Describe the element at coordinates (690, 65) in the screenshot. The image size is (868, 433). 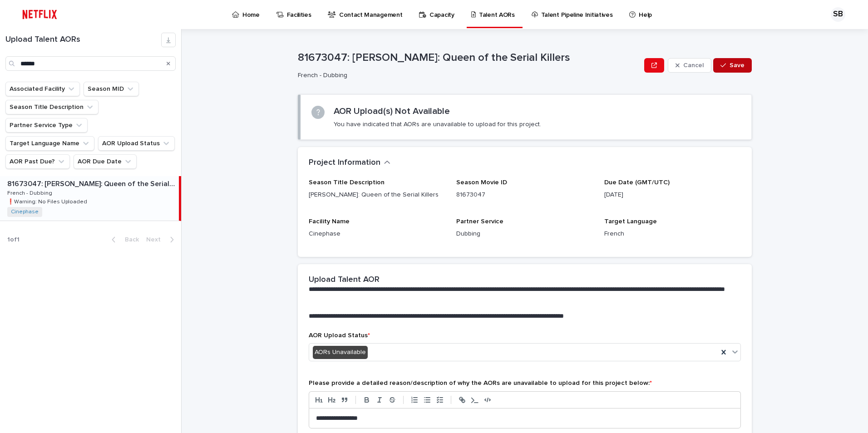
I see `button: Cancel` at that location.